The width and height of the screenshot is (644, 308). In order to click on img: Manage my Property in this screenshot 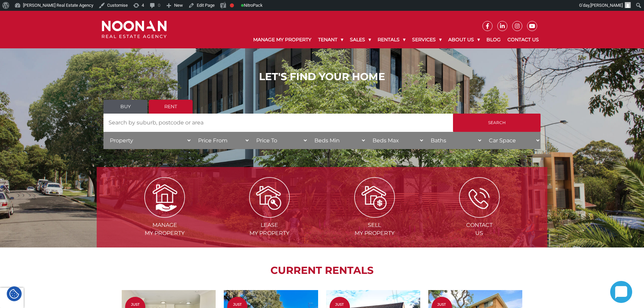, I will do `click(165, 198)`.